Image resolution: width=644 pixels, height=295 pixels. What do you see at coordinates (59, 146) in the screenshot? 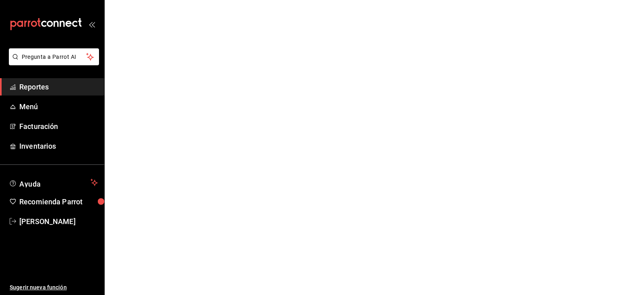
I see `span: Inventarios` at bounding box center [59, 146].